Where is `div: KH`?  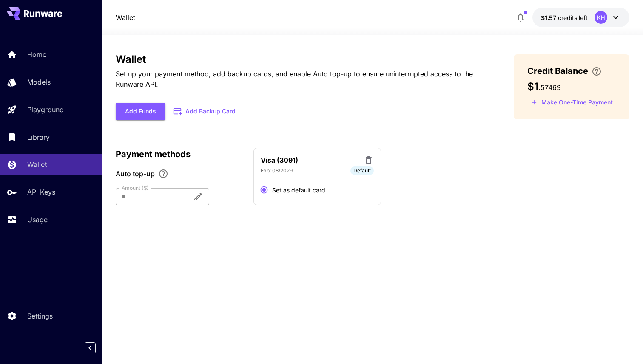
div: KH is located at coordinates (601, 18).